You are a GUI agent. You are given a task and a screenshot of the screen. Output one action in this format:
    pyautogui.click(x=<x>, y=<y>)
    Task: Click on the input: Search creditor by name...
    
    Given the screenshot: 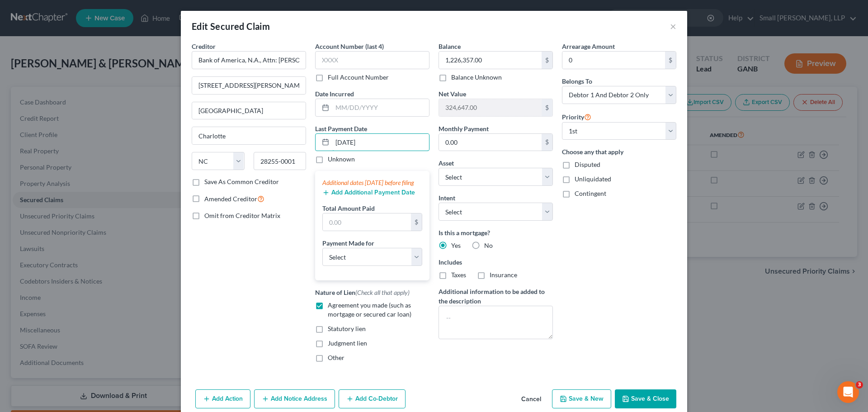 What is the action you would take?
    pyautogui.click(x=248, y=60)
    